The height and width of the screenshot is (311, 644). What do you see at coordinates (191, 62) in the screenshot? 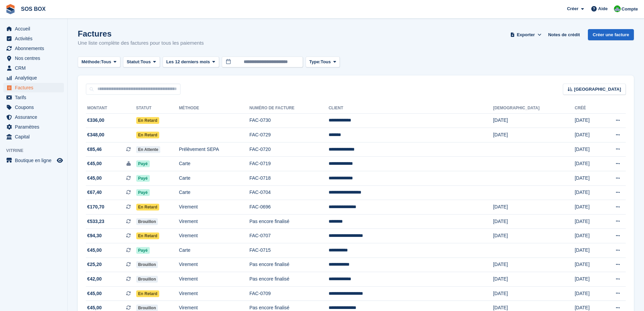
I see `button: Les 12 derniers mois` at bounding box center [191, 62].